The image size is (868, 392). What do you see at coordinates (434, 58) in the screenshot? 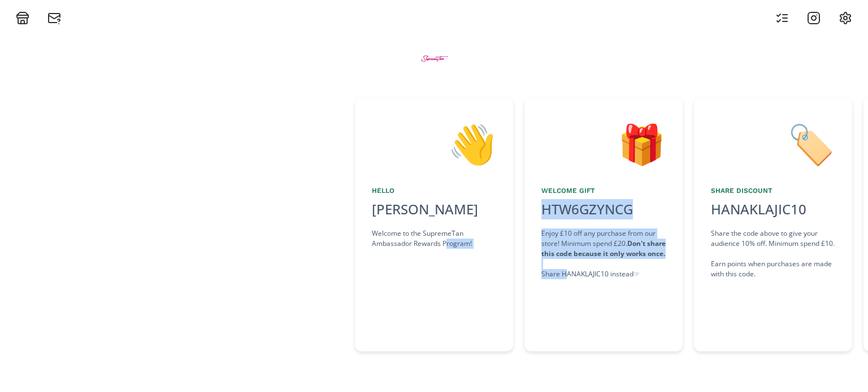
I see `img: BtZWWMaMEGZe` at bounding box center [434, 58].